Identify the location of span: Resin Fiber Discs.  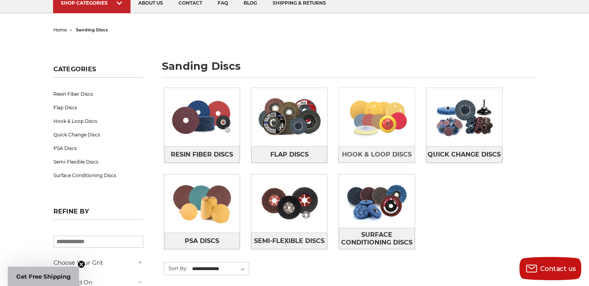
(202, 155).